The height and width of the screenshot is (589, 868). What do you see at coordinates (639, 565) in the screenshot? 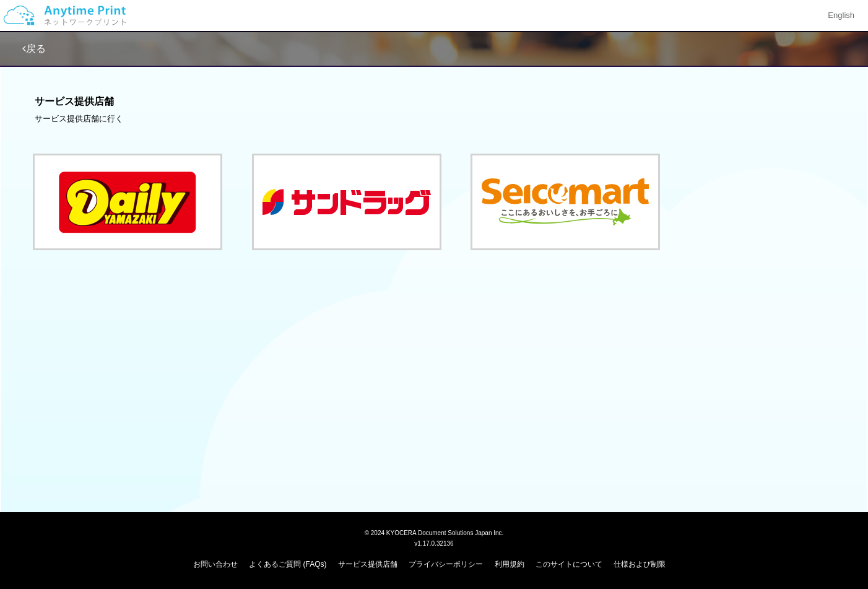
I see `a: 仕様および制限` at bounding box center [639, 565].